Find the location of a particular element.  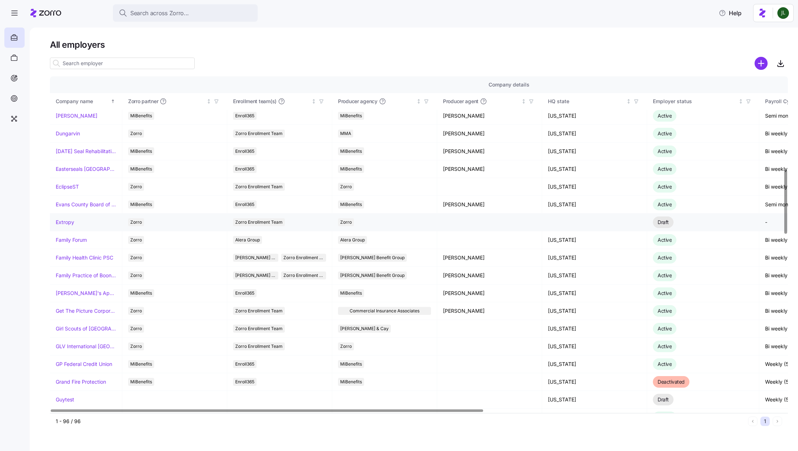

div: HQ state is located at coordinates (586, 101).